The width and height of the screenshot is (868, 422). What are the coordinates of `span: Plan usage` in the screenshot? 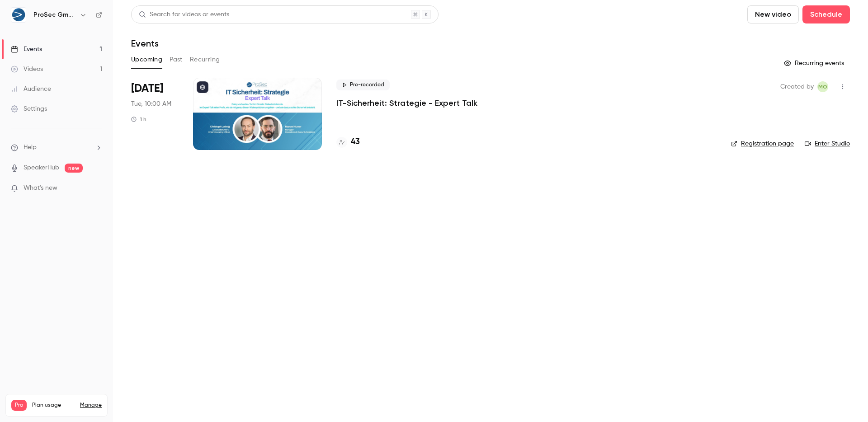 It's located at (53, 405).